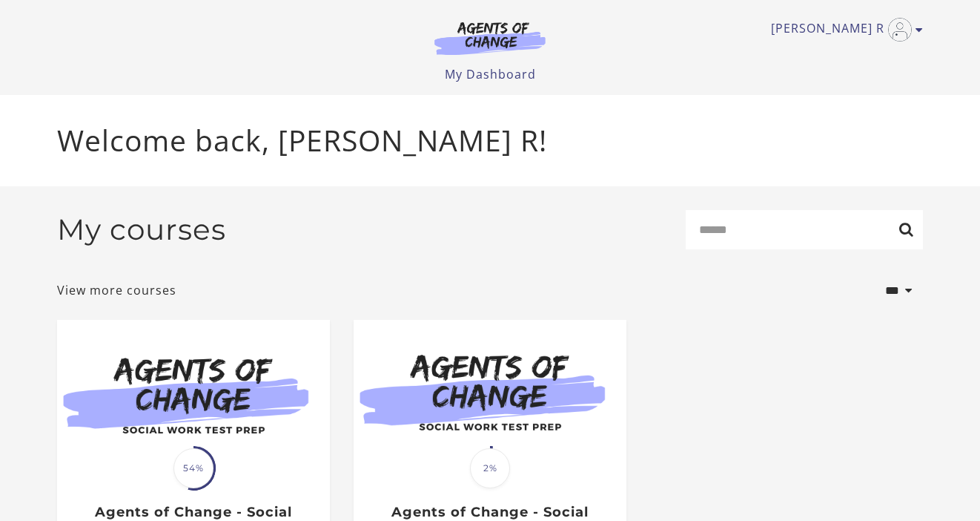  Describe the element at coordinates (490, 468) in the screenshot. I see `span: 2%` at that location.